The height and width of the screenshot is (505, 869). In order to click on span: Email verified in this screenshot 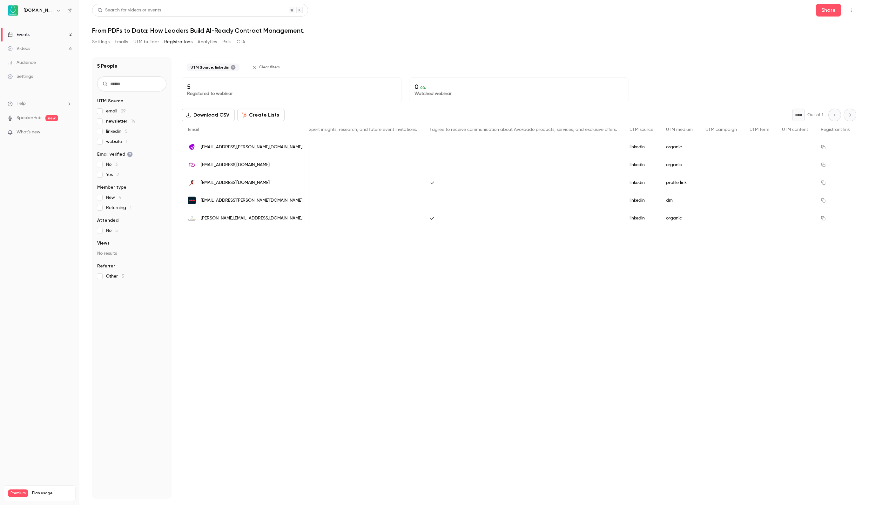, I will do `click(115, 154)`.